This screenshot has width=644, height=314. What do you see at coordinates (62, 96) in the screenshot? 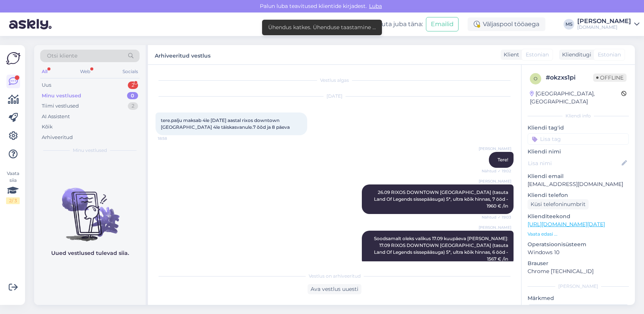
I see `div: Minu vestlused` at bounding box center [62, 96].